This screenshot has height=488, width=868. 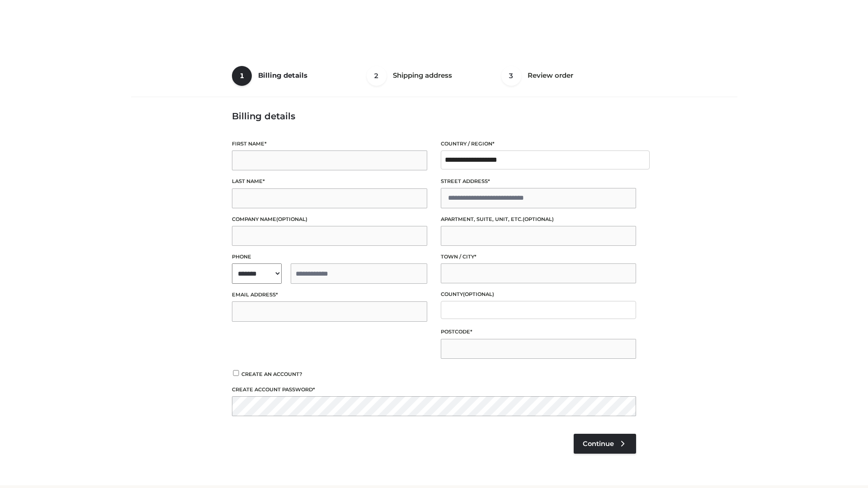 What do you see at coordinates (329, 294) in the screenshot?
I see `label: Email address` at bounding box center [329, 294].